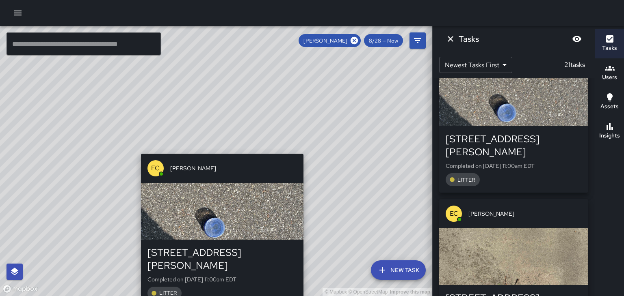 This screenshot has width=624, height=296. Describe the element at coordinates (609, 73) in the screenshot. I see `button: Users` at that location.